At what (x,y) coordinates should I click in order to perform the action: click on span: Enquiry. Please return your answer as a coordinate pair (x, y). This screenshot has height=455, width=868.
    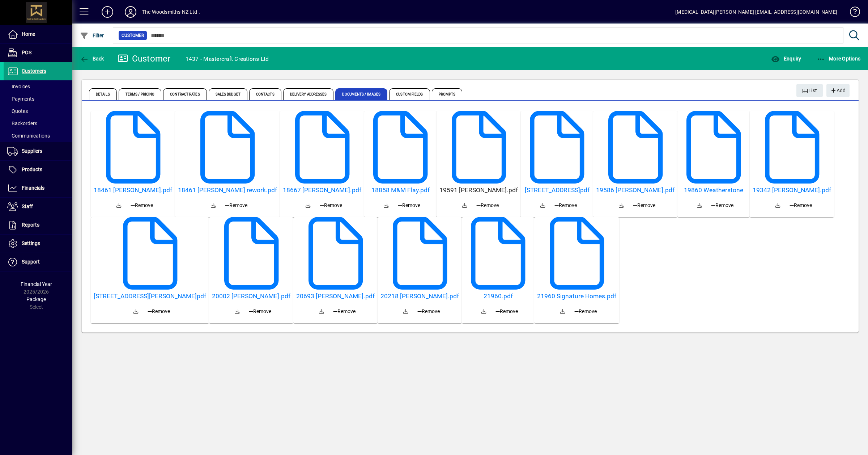
    Looking at the image, I should click on (786, 59).